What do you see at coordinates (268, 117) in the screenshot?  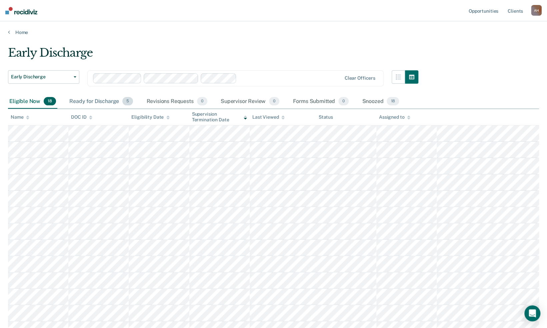 I see `div: Last Viewed` at bounding box center [268, 117].